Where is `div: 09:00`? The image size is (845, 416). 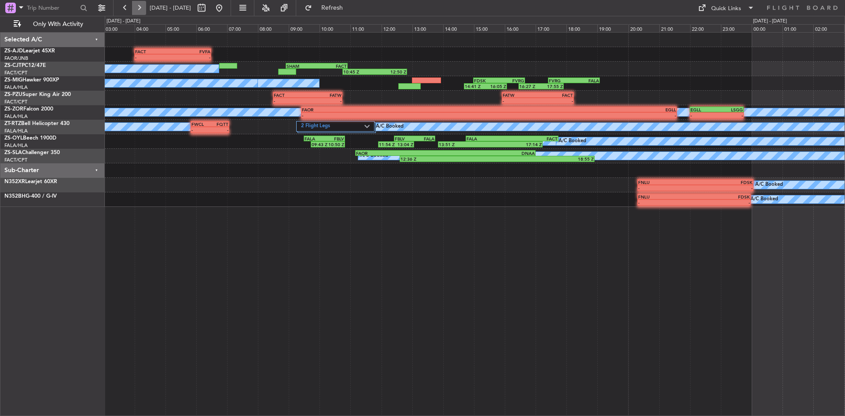 div: 09:00 is located at coordinates (304, 28).